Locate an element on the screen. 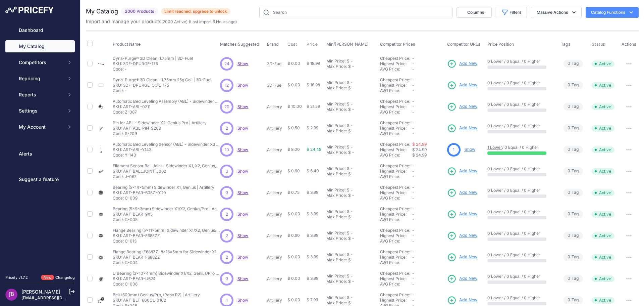 This screenshot has width=644, height=306. button: Status is located at coordinates (599, 45).